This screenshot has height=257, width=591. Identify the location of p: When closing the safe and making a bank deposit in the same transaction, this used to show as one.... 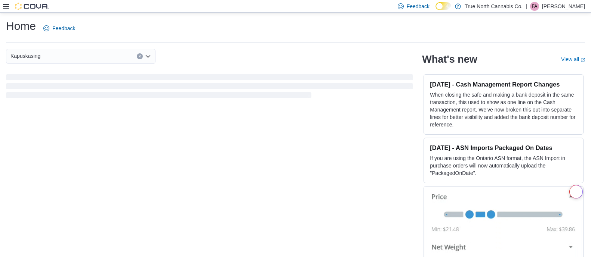
(503, 110).